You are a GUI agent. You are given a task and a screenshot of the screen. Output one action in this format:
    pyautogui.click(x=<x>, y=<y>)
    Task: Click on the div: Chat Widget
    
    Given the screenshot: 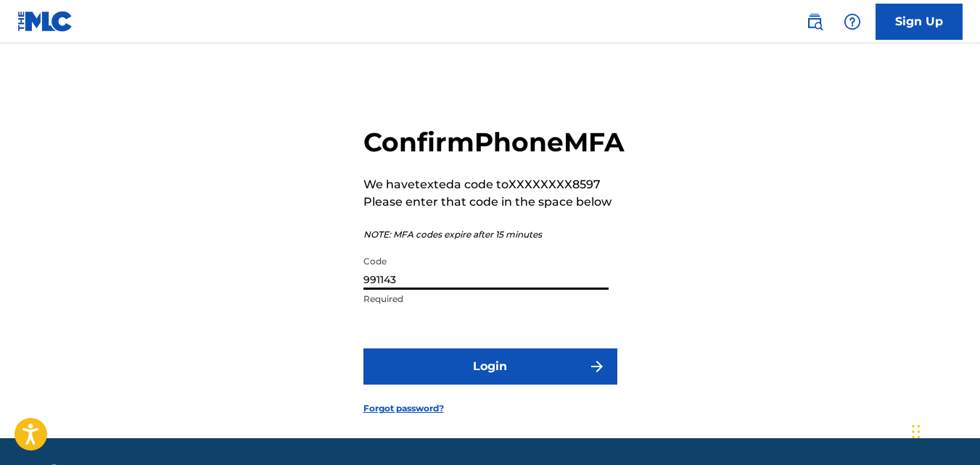 What is the action you would take?
    pyautogui.click(x=943, y=430)
    